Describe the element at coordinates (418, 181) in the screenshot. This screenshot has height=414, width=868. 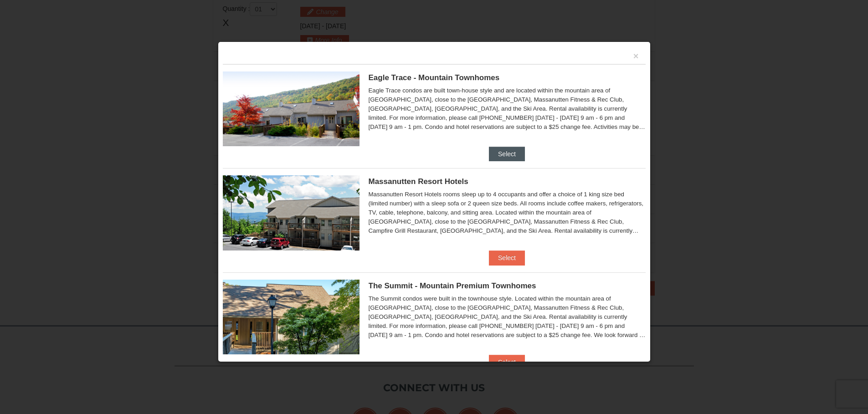
I see `span: Massanutten Resort Hotels` at that location.